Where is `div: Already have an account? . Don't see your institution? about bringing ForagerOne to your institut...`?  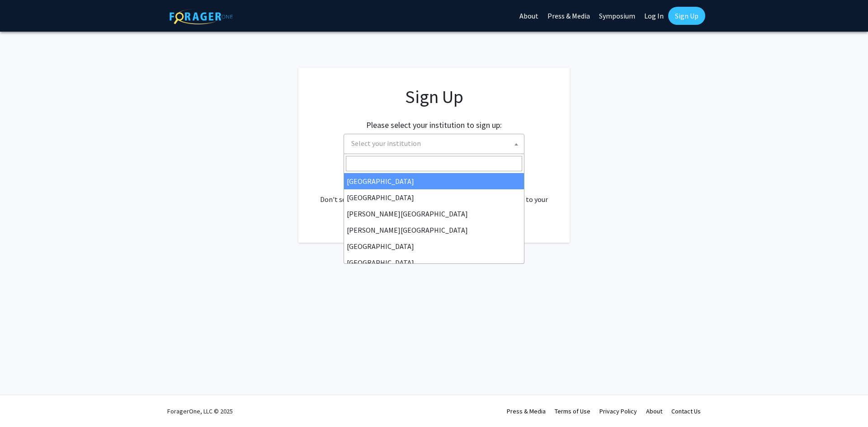 div: Already have an account? . Don't see your institution? about bringing ForagerOne to your institut... is located at coordinates (434, 194).